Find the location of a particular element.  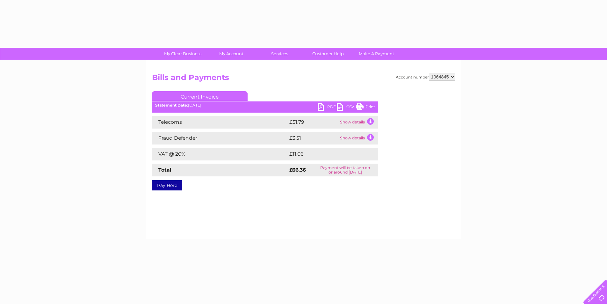

a: CSV is located at coordinates (346, 107).